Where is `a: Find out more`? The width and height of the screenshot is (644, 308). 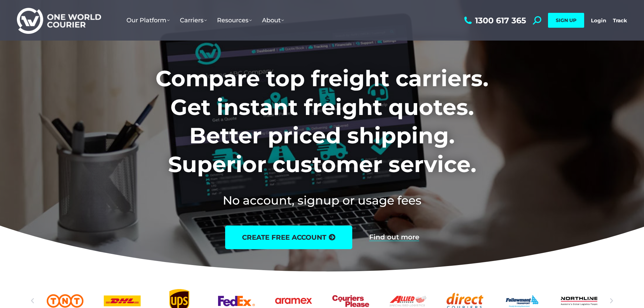
a: Find out more is located at coordinates (394, 237).